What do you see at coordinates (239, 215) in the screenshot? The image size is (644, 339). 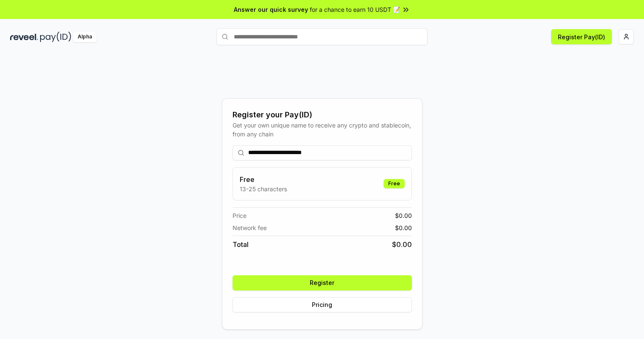 I see `span: Price` at bounding box center [239, 215].